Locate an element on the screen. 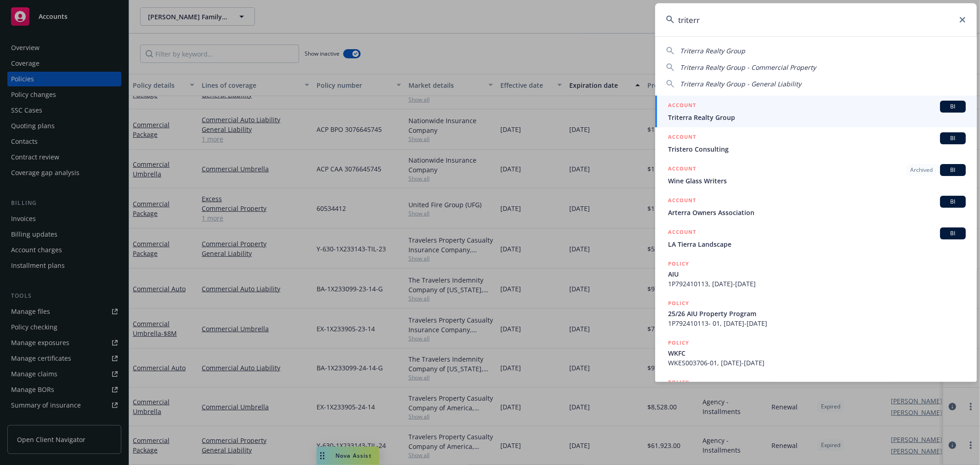  a: ACCOUNTBIArterra Owners Association is located at coordinates (816, 207).